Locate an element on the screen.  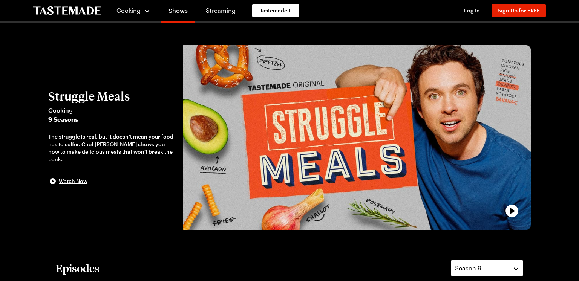
img: Struggle Meals is located at coordinates (357, 138).